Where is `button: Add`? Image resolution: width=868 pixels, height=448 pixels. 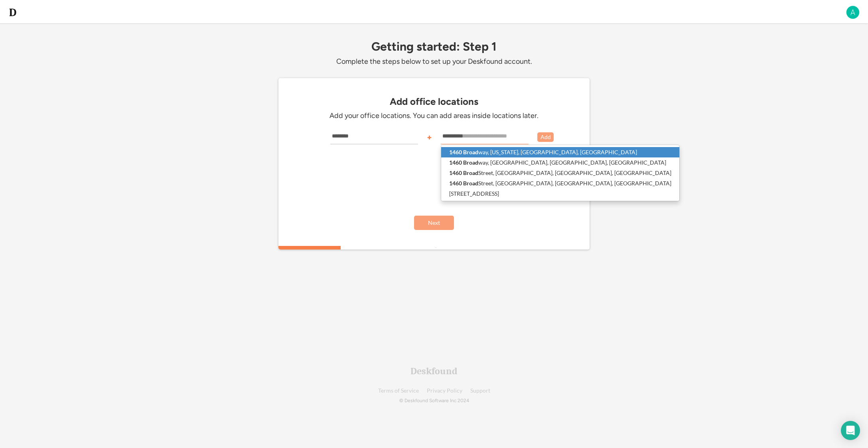
button: Add is located at coordinates (545, 137).